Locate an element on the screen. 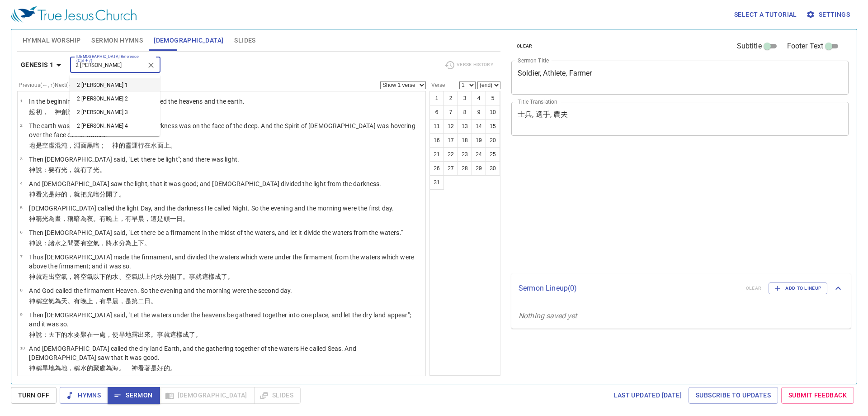 The height and width of the screenshot is (416, 868). wh430: 看 is located at coordinates (81, 194).